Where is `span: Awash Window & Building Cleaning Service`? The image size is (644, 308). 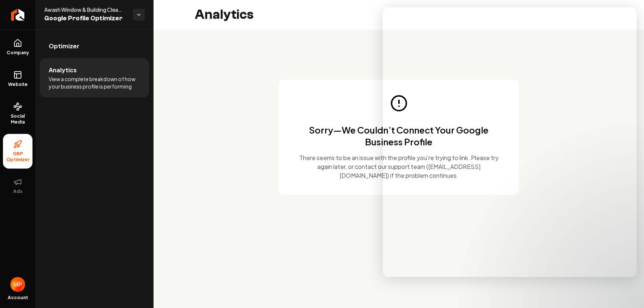 span: Awash Window & Building Cleaning Service is located at coordinates (86, 10).